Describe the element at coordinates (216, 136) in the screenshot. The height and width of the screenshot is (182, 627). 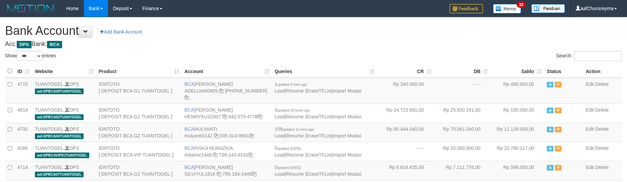
I see `a: Copy mulyanti0142 to clipboard` at that location.